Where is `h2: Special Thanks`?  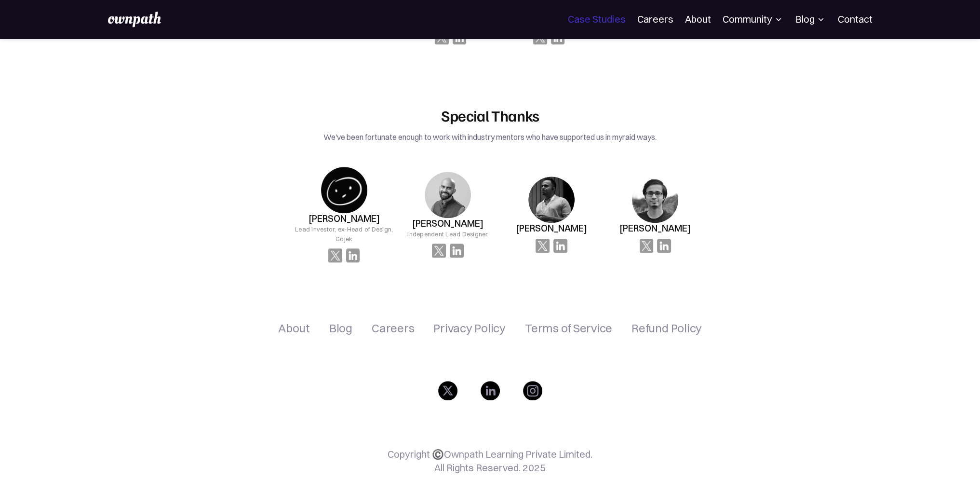
h2: Special Thanks is located at coordinates (490, 115).